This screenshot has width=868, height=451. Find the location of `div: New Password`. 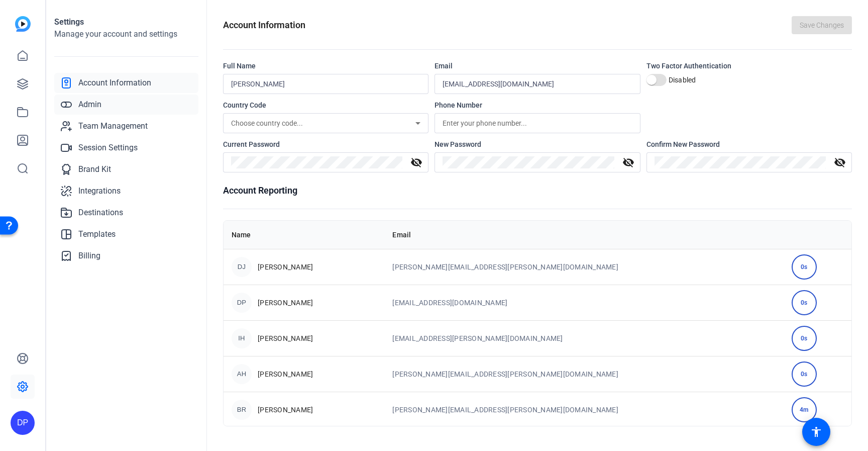

div: New Password is located at coordinates (537, 144).